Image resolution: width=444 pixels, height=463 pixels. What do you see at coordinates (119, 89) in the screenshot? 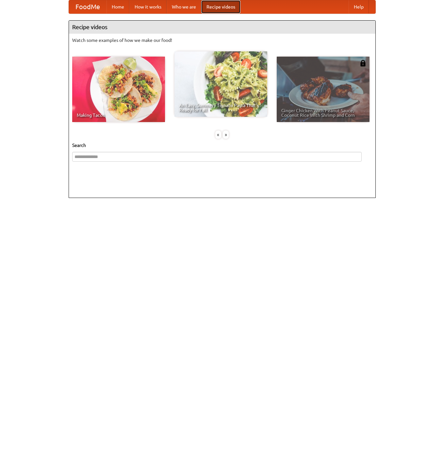
I see `a: Making Tacos` at bounding box center [119, 89].